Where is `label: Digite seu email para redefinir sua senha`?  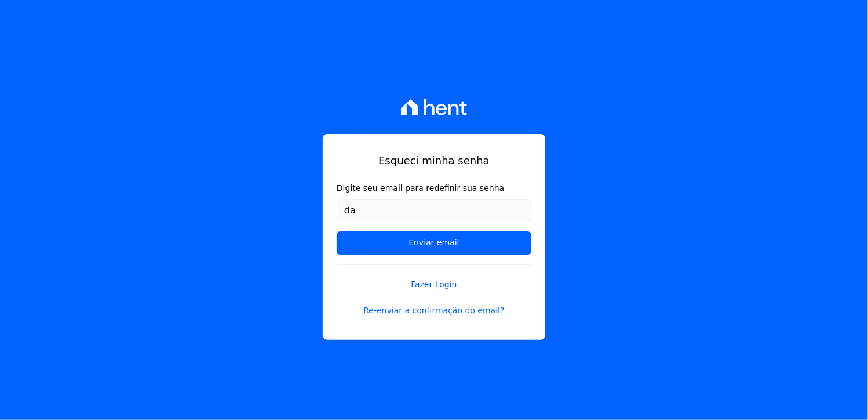
label: Digite seu email para redefinir sua senha is located at coordinates (434, 188).